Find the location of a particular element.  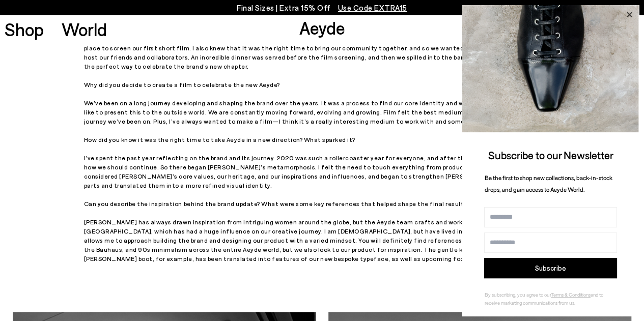

a: World is located at coordinates (84, 29).